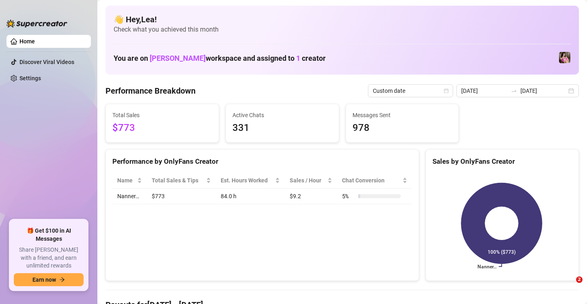  Describe the element at coordinates (162, 128) in the screenshot. I see `span: $773` at that location.